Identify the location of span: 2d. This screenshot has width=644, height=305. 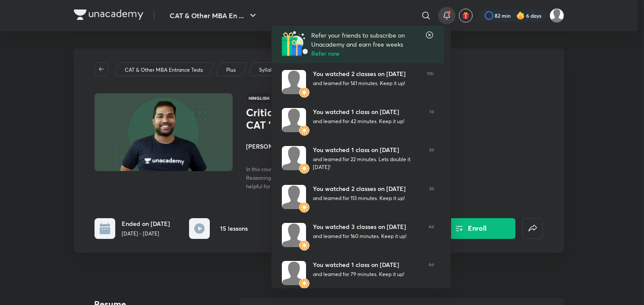
(431, 158).